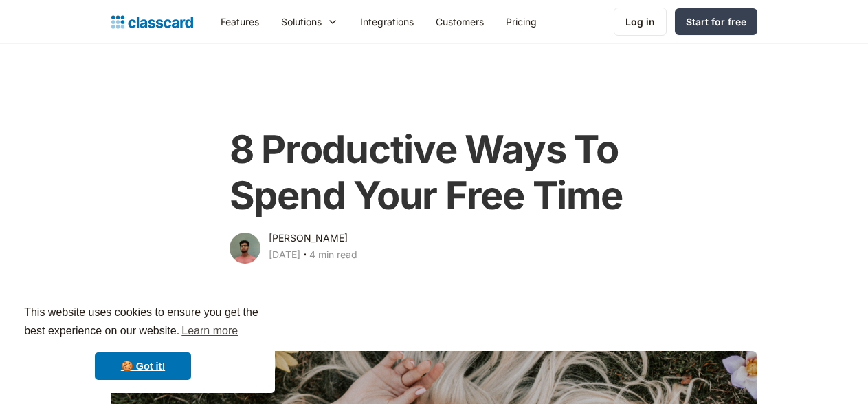 The height and width of the screenshot is (404, 868). What do you see at coordinates (143, 366) in the screenshot?
I see `a: dismiss cookie message` at bounding box center [143, 366].